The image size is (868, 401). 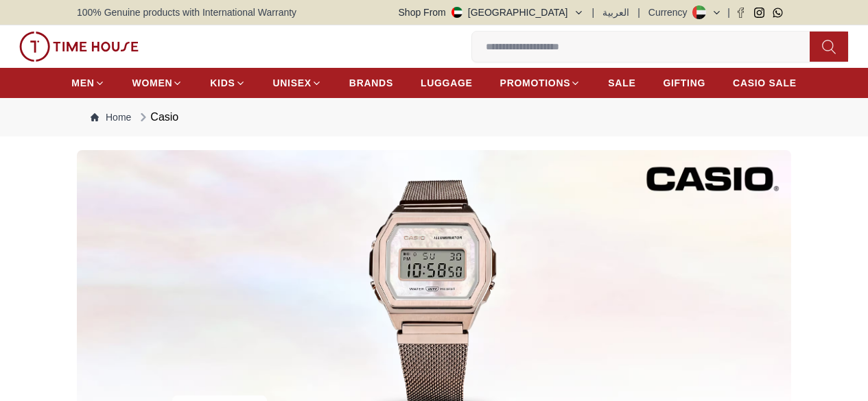 What do you see at coordinates (622, 83) in the screenshot?
I see `span: SALE` at bounding box center [622, 83].